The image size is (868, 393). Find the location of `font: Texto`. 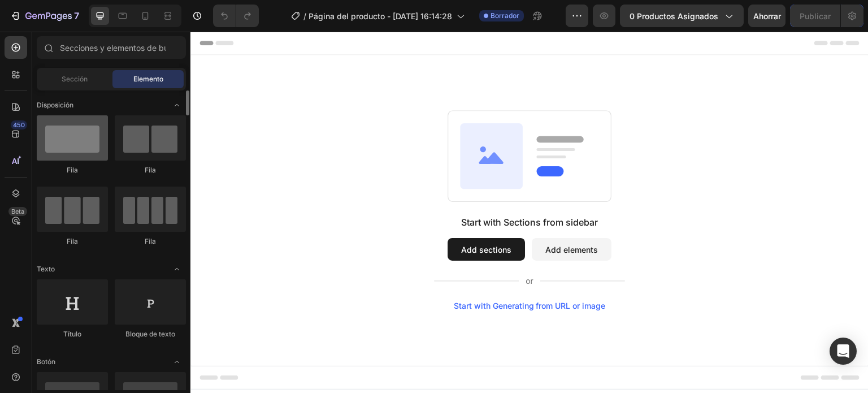

font: Texto is located at coordinates (46, 269).